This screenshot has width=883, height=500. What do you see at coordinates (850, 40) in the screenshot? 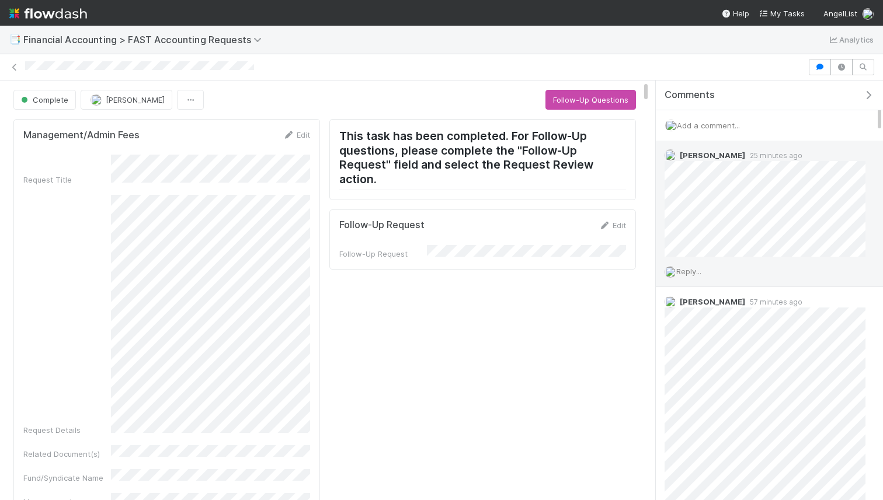
I see `a: Analytics` at bounding box center [850, 40].